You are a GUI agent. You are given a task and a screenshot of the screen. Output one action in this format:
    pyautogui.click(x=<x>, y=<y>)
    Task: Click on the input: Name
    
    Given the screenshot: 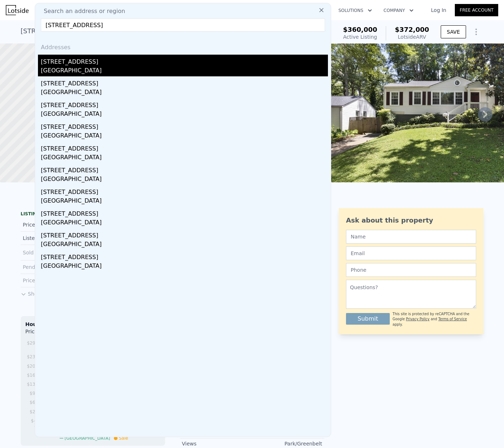 What is the action you would take?
    pyautogui.click(x=411, y=237)
    